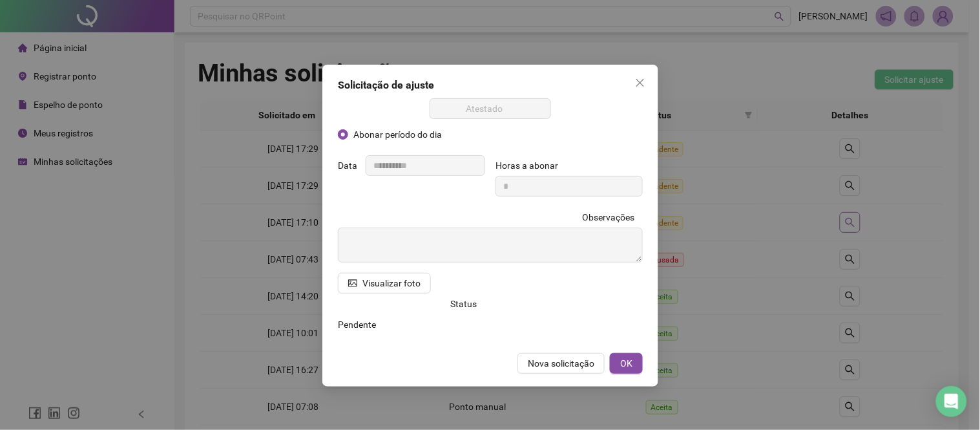  Describe the element at coordinates (640, 82) in the screenshot. I see `button: Close` at that location.